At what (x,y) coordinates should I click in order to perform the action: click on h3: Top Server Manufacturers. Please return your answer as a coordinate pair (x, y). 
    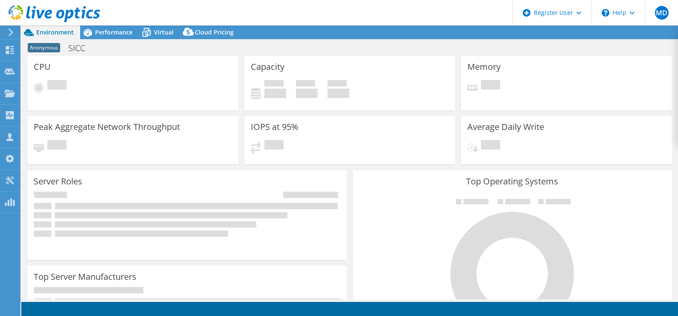
    Looking at the image, I should click on (85, 277).